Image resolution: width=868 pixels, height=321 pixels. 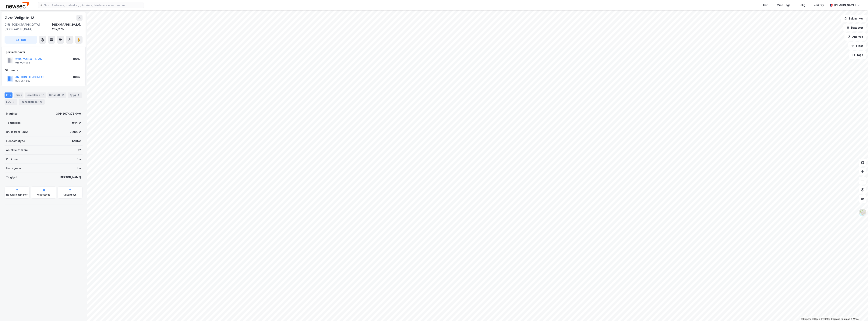 What do you see at coordinates (23, 81) in the screenshot?
I see `div: 885 857 582` at bounding box center [23, 81].